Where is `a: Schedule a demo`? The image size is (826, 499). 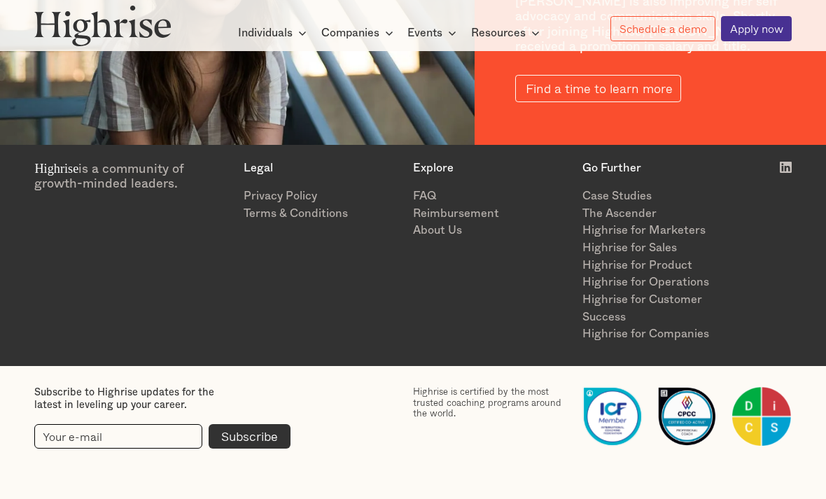
a: Schedule a demo is located at coordinates (663, 29).